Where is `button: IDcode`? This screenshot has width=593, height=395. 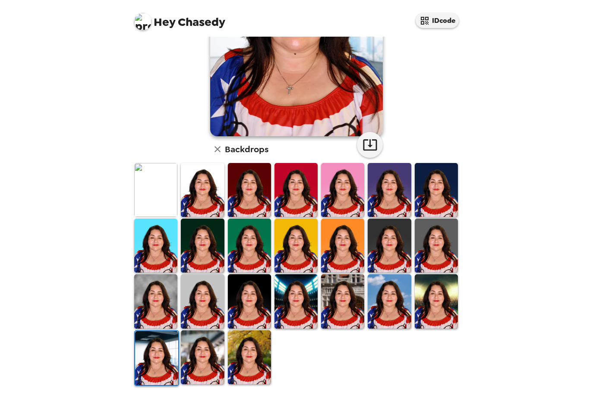 button: IDcode is located at coordinates (437, 20).